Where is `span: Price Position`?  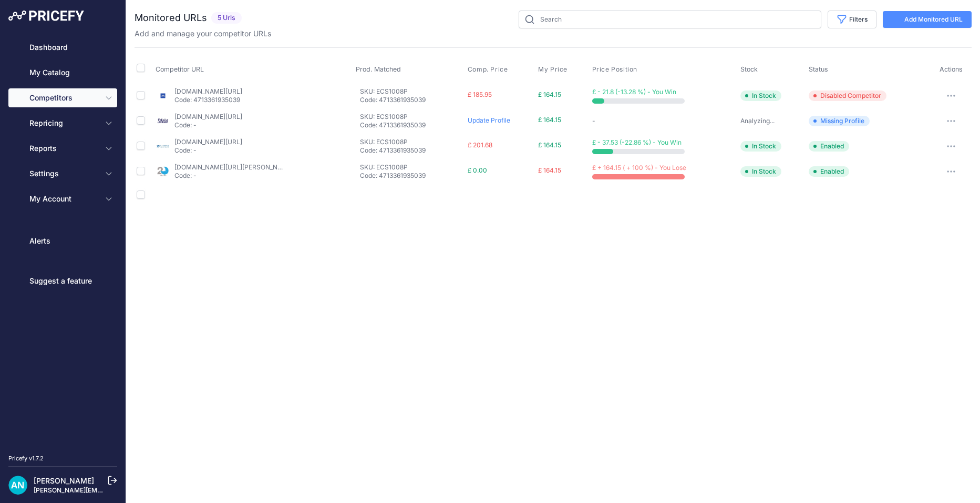 span: Price Position is located at coordinates (615, 70).